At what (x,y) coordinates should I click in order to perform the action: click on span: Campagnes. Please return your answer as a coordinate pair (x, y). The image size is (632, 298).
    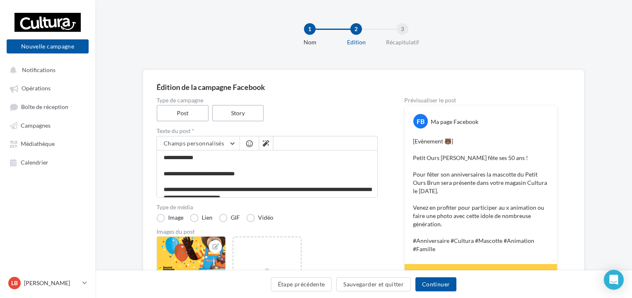
    Looking at the image, I should click on (36, 125).